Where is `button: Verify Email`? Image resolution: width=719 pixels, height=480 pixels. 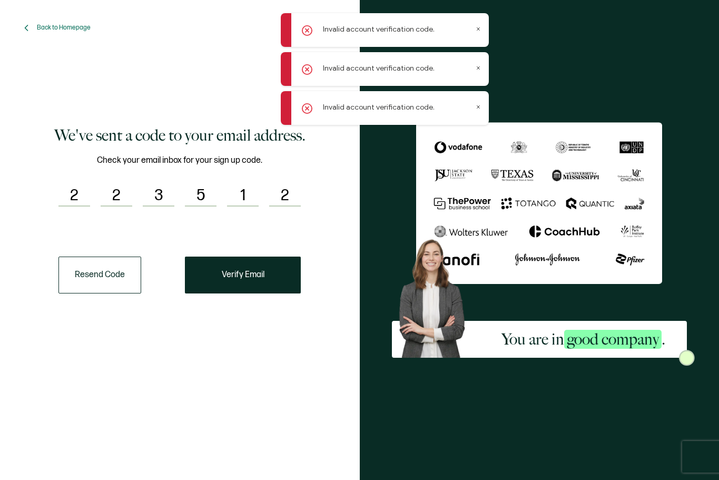
button: Verify Email is located at coordinates (243, 275).